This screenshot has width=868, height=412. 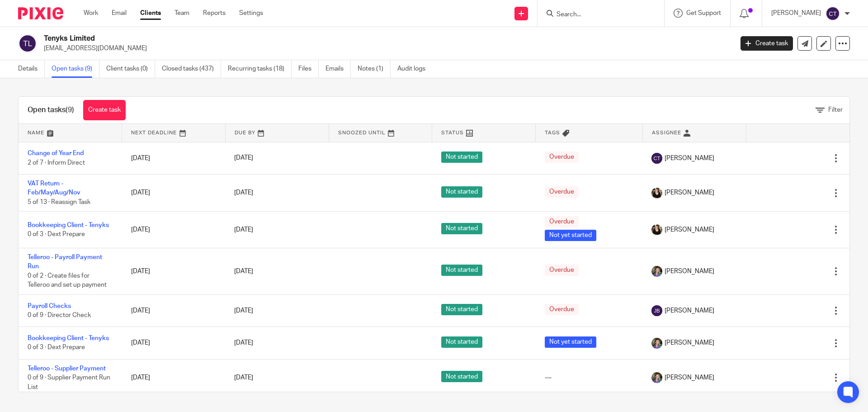 What do you see at coordinates (182, 13) in the screenshot?
I see `a: Team` at bounding box center [182, 13].